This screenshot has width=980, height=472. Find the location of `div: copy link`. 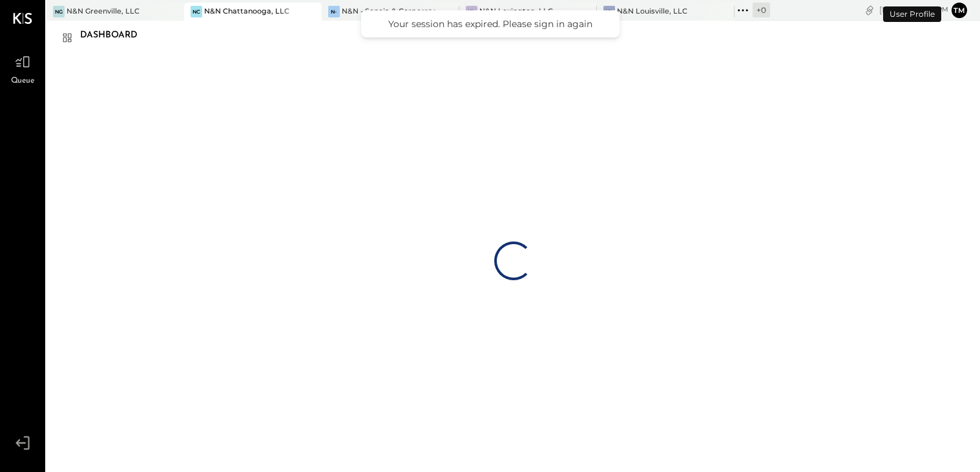

div: copy link is located at coordinates (870, 10).